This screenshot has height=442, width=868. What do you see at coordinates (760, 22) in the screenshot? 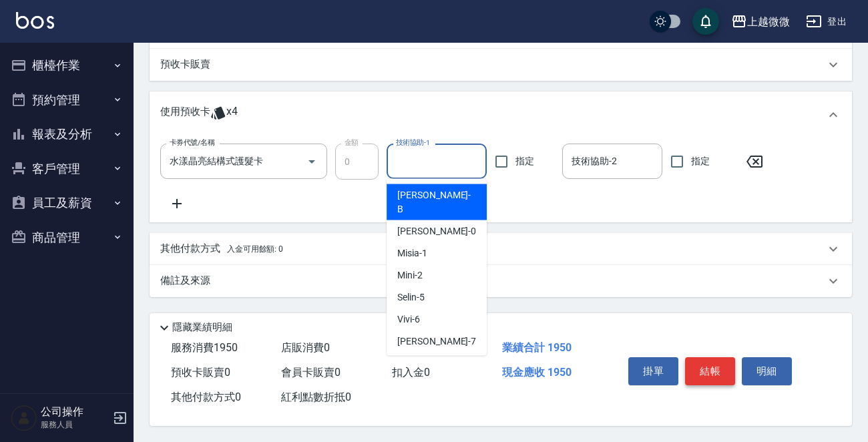
I see `button: 上越微微` at bounding box center [760, 22].